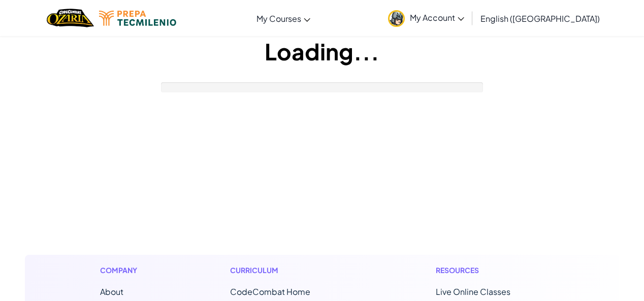 The height and width of the screenshot is (301, 644). What do you see at coordinates (112, 292) in the screenshot?
I see `a: About` at bounding box center [112, 292].